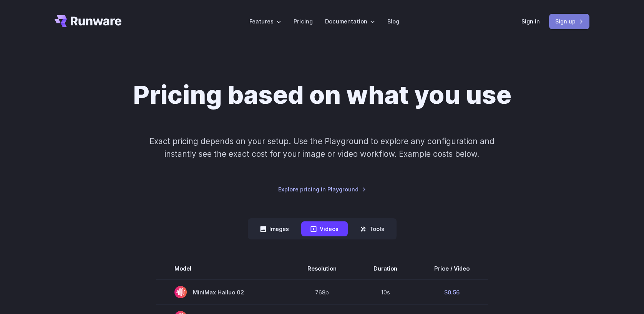 The image size is (644, 314). Describe the element at coordinates (322, 268) in the screenshot. I see `th: Resolution` at that location.